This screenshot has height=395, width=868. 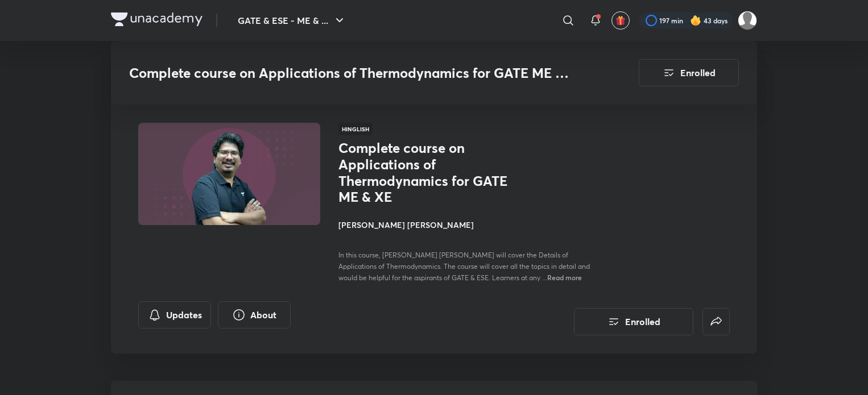 What do you see at coordinates (229, 174) in the screenshot?
I see `img: Thumbnail` at bounding box center [229, 174].